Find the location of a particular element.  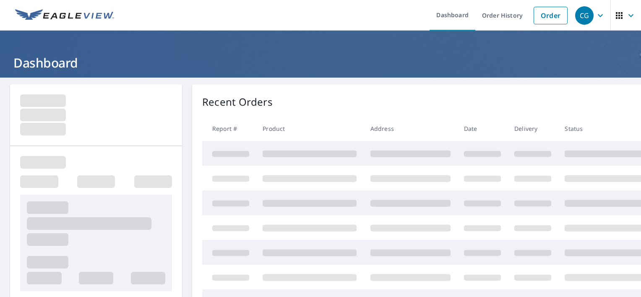

th: Date is located at coordinates (482, 128).